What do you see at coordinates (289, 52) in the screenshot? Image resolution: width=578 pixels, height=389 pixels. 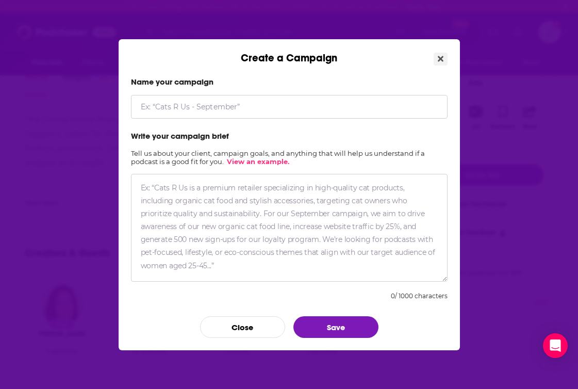 I see `div: Create a Campaign` at bounding box center [289, 52].